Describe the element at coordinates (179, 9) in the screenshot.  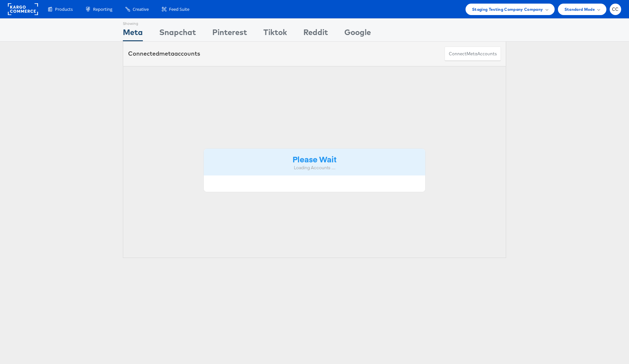
I see `span: Feed Suite` at that location.